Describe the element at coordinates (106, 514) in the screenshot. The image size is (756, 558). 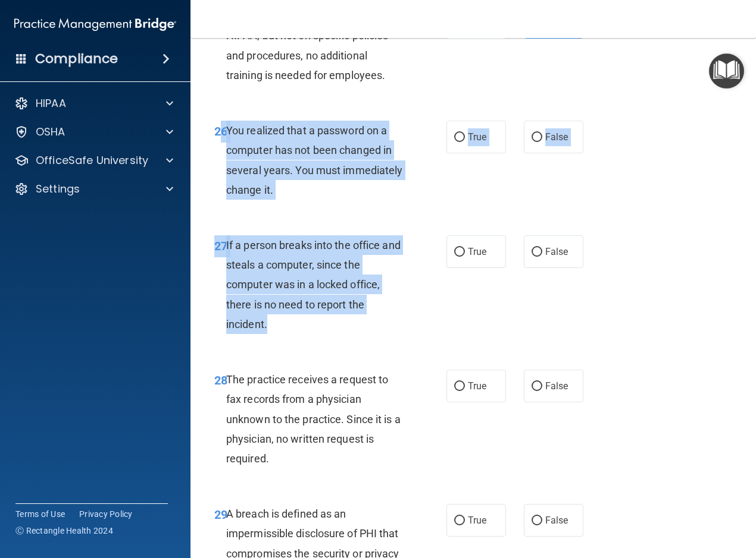
I see `a: Privacy Policy` at that location.